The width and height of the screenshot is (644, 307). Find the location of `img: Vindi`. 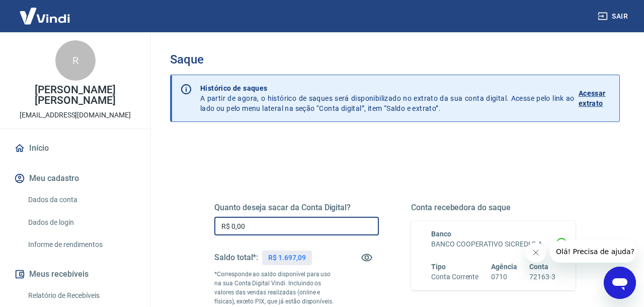

img: Vindi is located at coordinates (45, 16).